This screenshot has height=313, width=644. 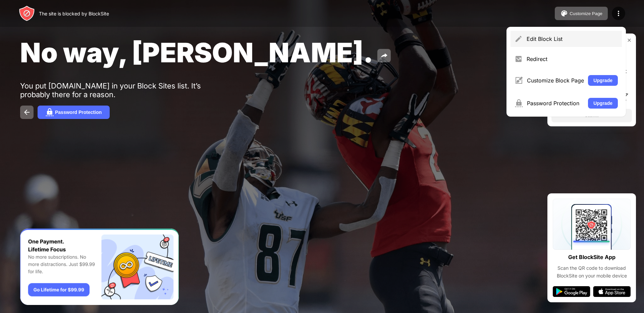 I want to click on img: app-store.svg, so click(x=612, y=292).